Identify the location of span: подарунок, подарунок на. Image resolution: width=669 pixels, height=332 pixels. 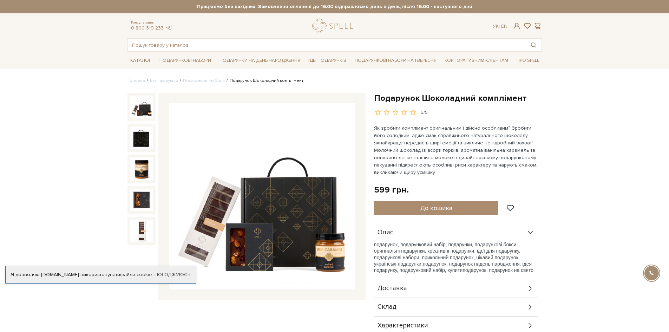
(451, 264).